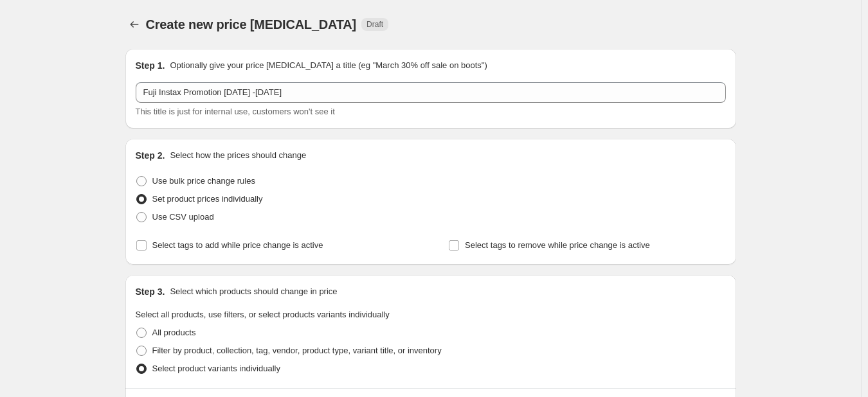  Describe the element at coordinates (183, 216) in the screenshot. I see `span: Use CSV upload` at that location.